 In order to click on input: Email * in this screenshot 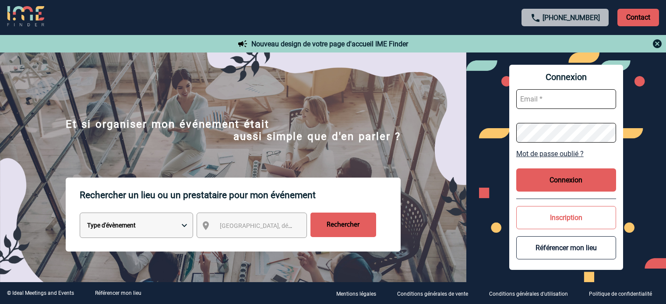, I will do `click(566, 99)`.